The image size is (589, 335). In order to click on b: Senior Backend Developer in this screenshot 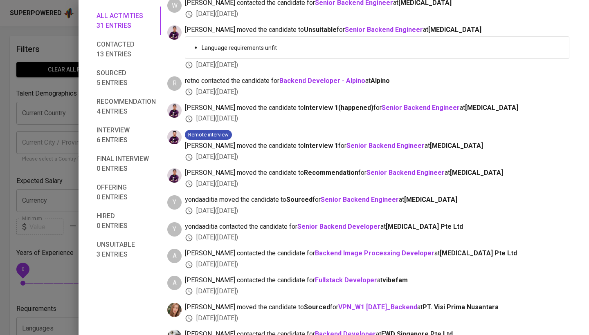, I will do `click(338, 226)`.